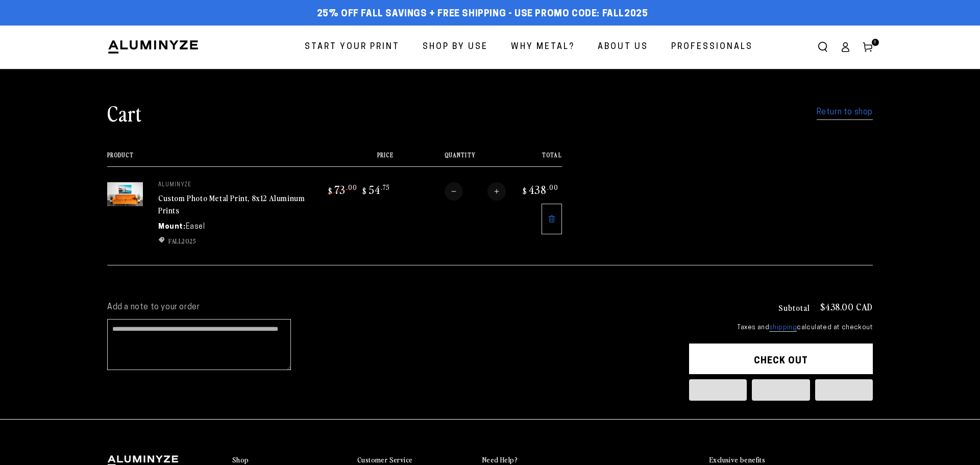 The height and width of the screenshot is (465, 980). Describe the element at coordinates (712, 47) in the screenshot. I see `a: Professionals` at that location.